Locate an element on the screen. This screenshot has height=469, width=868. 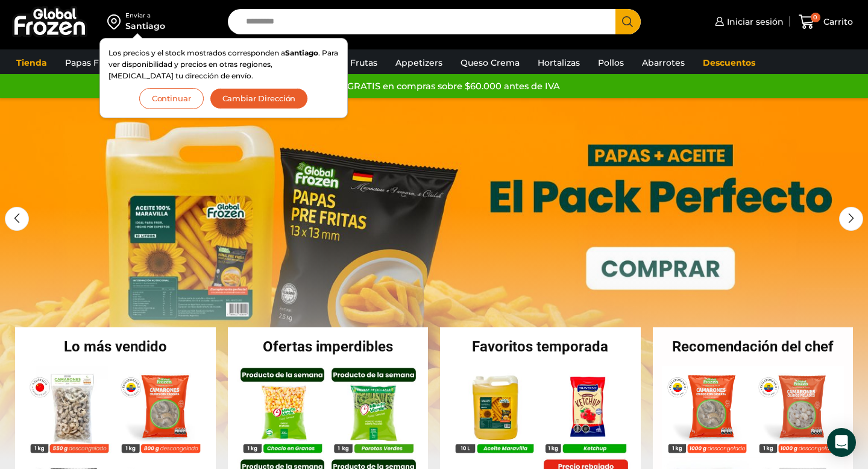
div: Open Intercom Messenger is located at coordinates (842, 443).